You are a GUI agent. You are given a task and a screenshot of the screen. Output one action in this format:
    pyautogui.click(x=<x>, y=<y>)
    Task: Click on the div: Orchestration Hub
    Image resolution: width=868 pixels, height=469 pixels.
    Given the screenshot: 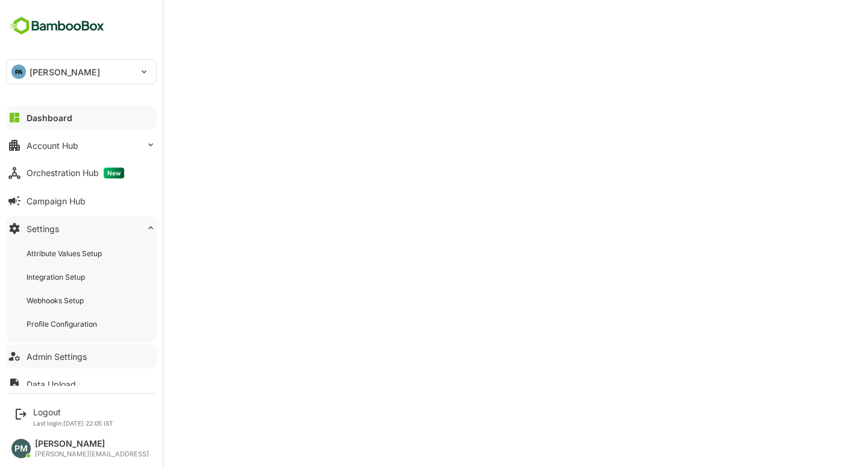 What is the action you would take?
    pyautogui.click(x=75, y=173)
    